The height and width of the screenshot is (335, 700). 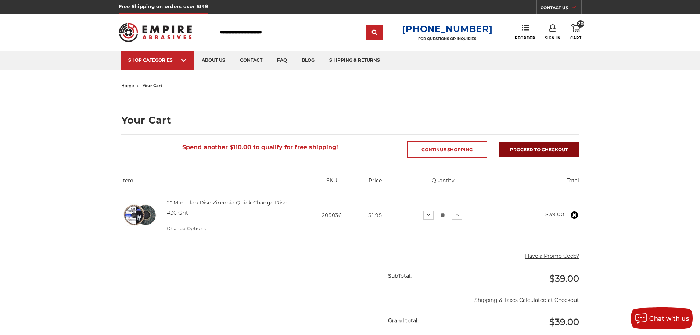 What do you see at coordinates (214, 60) in the screenshot?
I see `a: about us` at bounding box center [214, 60].